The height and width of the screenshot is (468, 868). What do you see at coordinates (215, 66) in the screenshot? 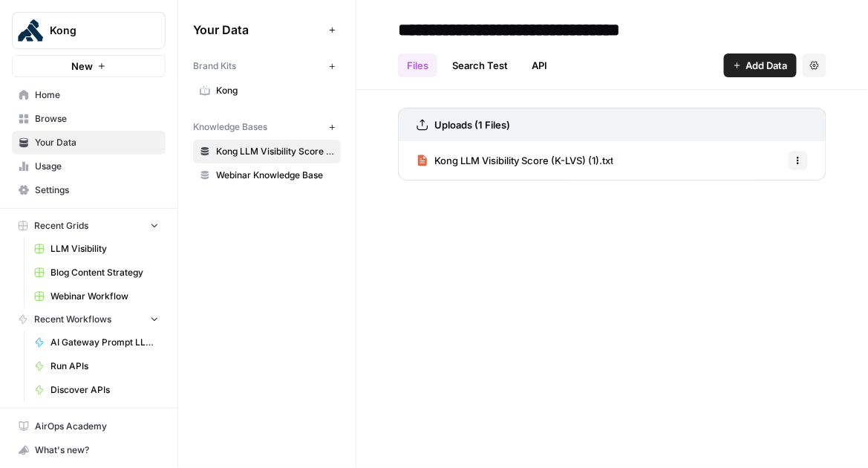
I see `span: Brand Kits` at bounding box center [215, 66].